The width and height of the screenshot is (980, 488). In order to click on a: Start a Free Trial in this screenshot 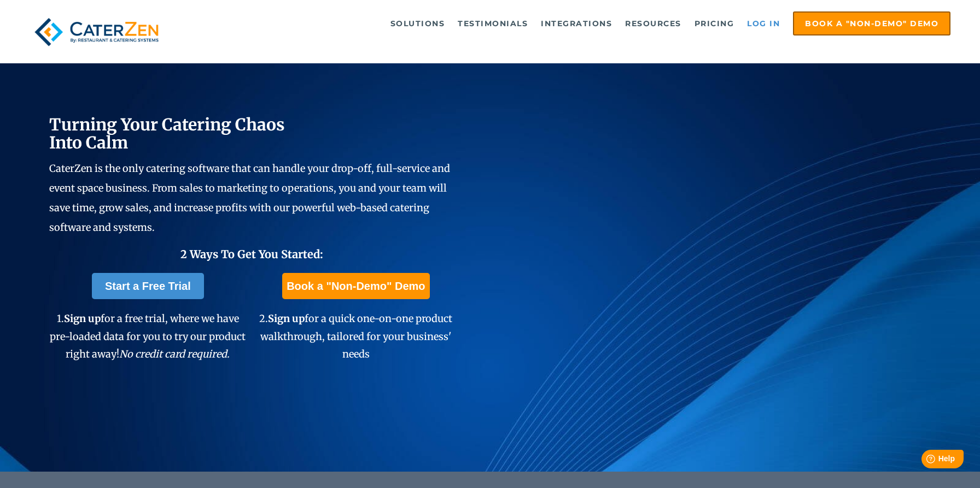, I will do `click(148, 286)`.